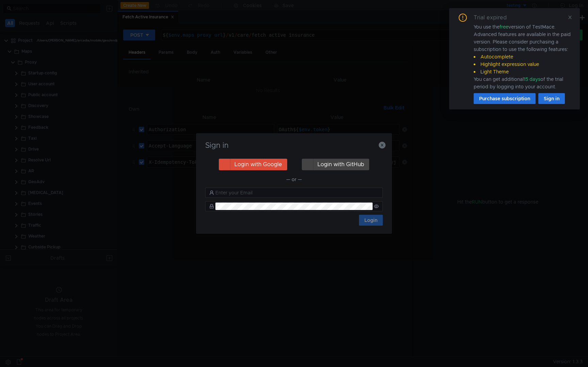 The width and height of the screenshot is (588, 367). What do you see at coordinates (297, 193) in the screenshot?
I see `input: Enter your Email` at bounding box center [297, 193].